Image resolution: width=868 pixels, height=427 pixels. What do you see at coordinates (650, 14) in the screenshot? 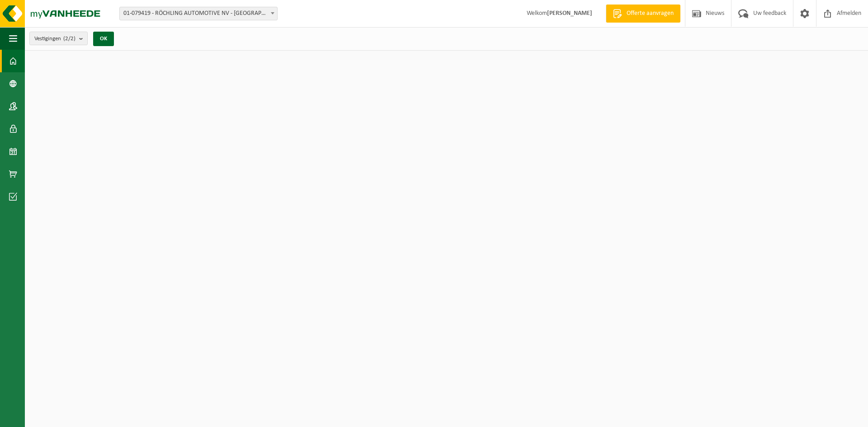
I see `span: Offerte aanvragen` at bounding box center [650, 14].